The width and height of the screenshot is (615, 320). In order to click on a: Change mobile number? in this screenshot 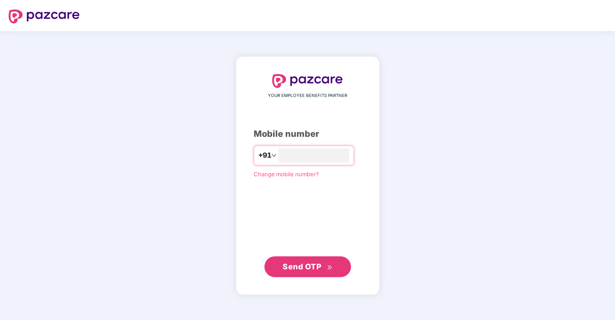, I will do `click(286, 174)`.